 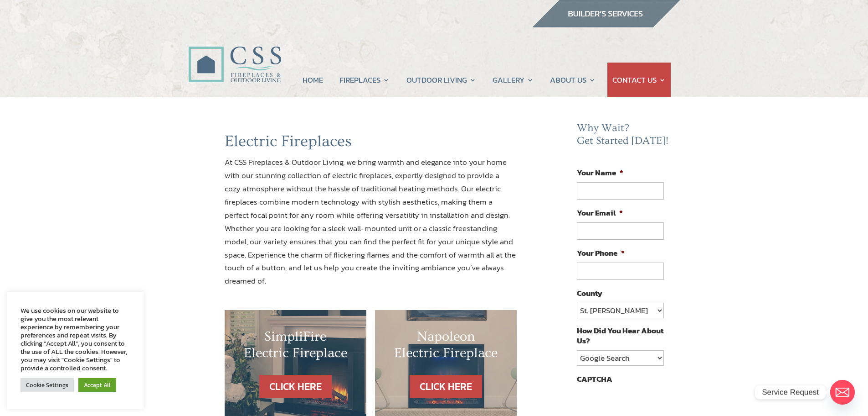 What do you see at coordinates (313, 80) in the screenshot?
I see `a: HOME` at bounding box center [313, 80].